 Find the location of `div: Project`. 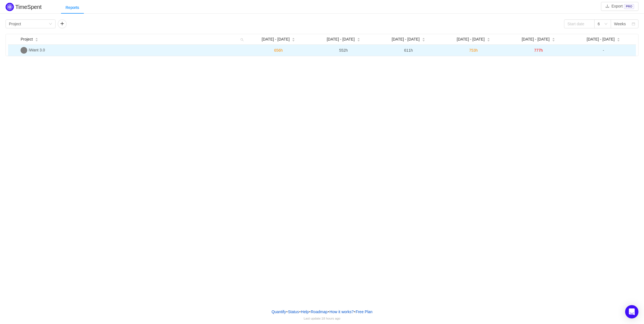

div: Project is located at coordinates (15, 24).